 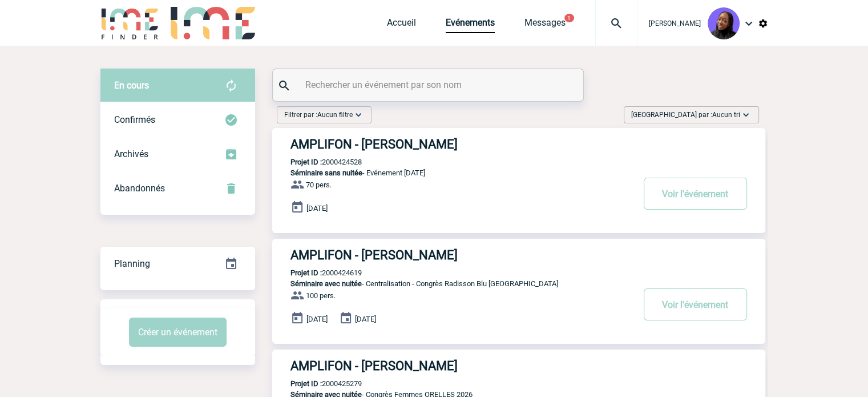 I want to click on div: Retrouvez ici tous vos évènements avant confirmation, so click(x=178, y=86).